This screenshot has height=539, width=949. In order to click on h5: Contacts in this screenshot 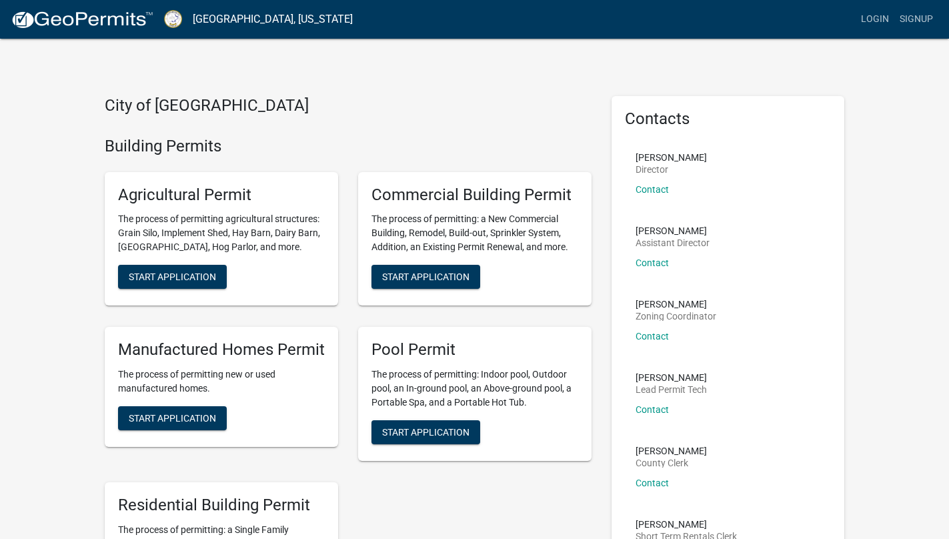, I will do `click(728, 119)`.